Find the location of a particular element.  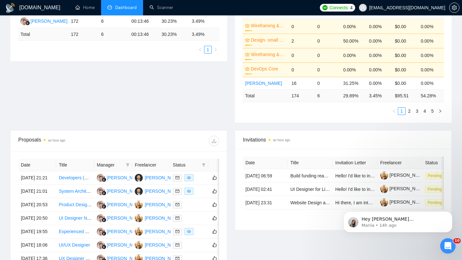

th: Invitation Letter is located at coordinates (355, 163).